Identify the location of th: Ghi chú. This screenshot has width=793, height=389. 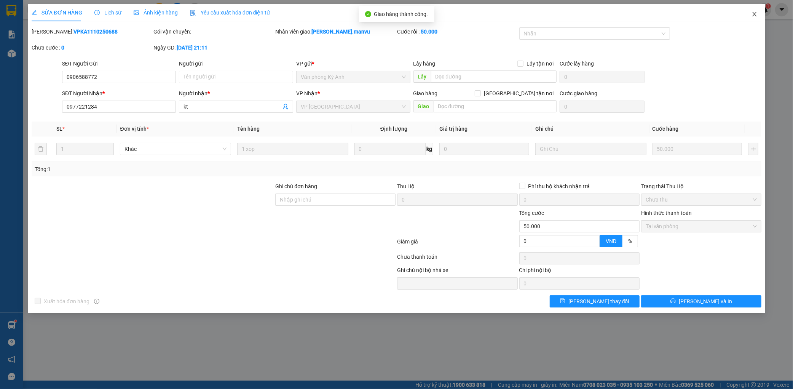
(591, 129).